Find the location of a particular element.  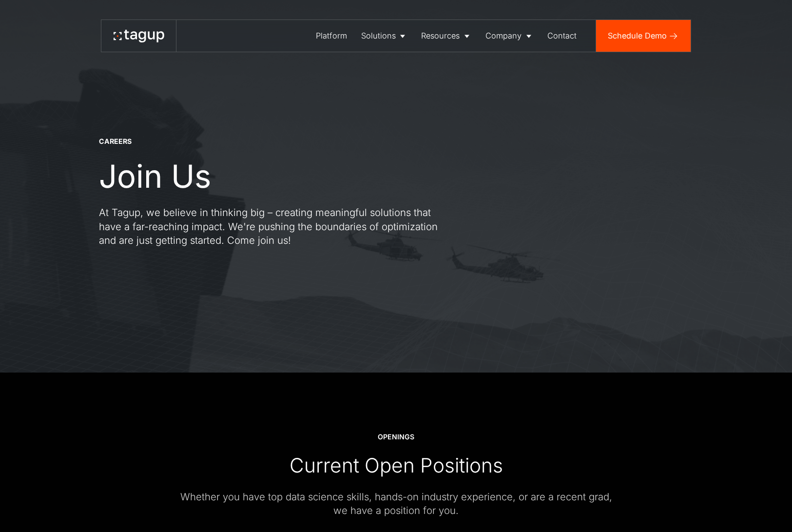

div: Schedule Demo is located at coordinates (637, 36).